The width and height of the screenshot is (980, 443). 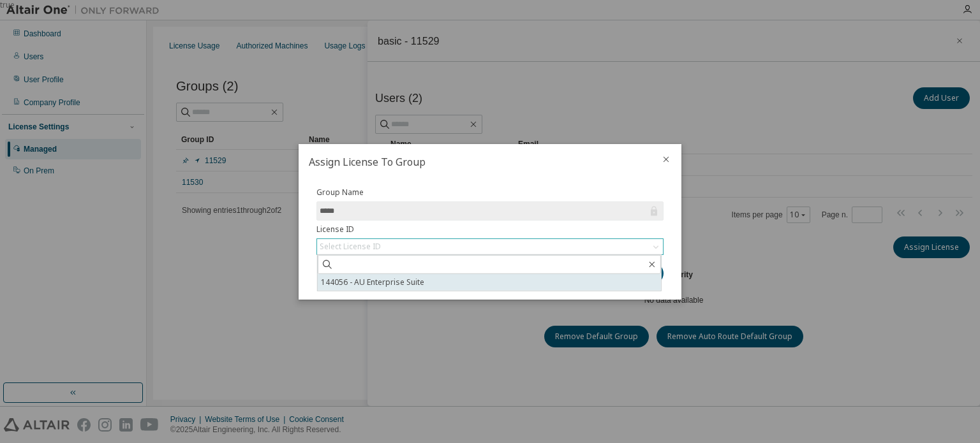 I want to click on h2: Assign License To Group, so click(x=474, y=162).